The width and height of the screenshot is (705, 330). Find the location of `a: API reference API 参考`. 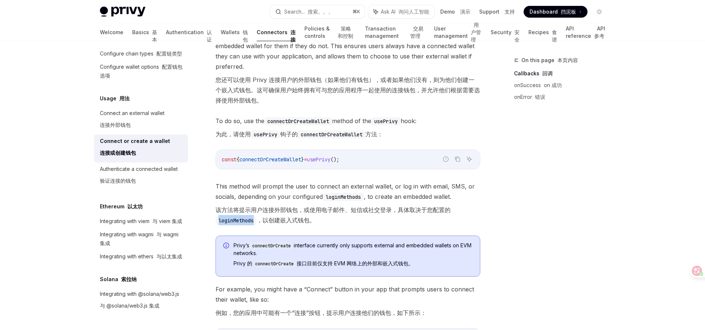

a: API reference API 参考 is located at coordinates (585, 32).